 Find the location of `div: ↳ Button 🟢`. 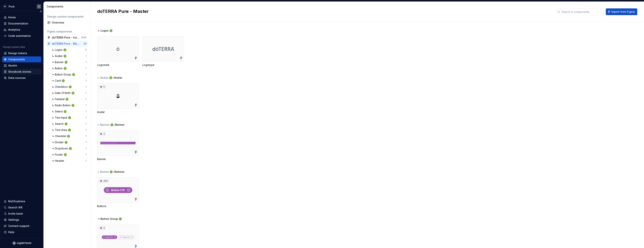

div: ↳ Button 🟢 is located at coordinates (105, 172).